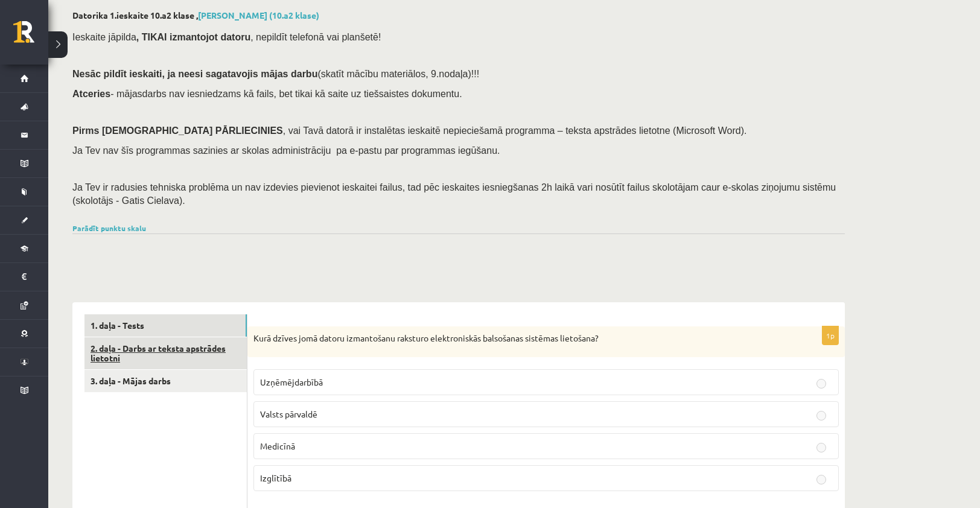 Image resolution: width=980 pixels, height=508 pixels. Describe the element at coordinates (226, 37) in the screenshot. I see `span: Ieskaite jāpilda , nepildīt telefonā vai planšetē!` at that location.